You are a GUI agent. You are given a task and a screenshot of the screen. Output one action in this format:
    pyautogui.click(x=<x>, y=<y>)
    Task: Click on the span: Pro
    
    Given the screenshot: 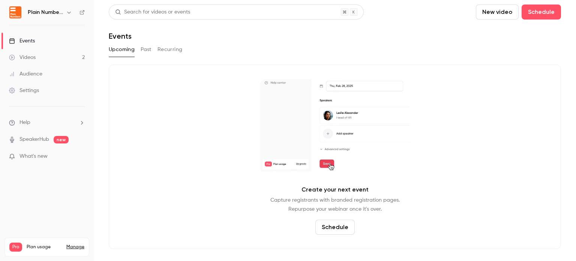 What is the action you would take?
    pyautogui.click(x=16, y=247)
    